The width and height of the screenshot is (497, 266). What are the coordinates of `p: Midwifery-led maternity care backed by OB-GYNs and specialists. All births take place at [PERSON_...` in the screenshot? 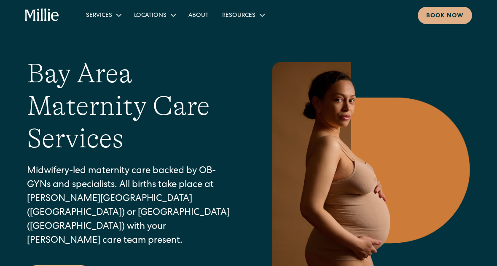 It's located at (130, 206).